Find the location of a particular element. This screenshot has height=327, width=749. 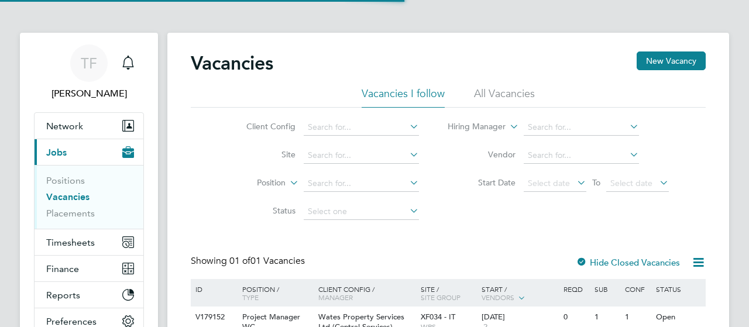

label: Site is located at coordinates (262, 154).